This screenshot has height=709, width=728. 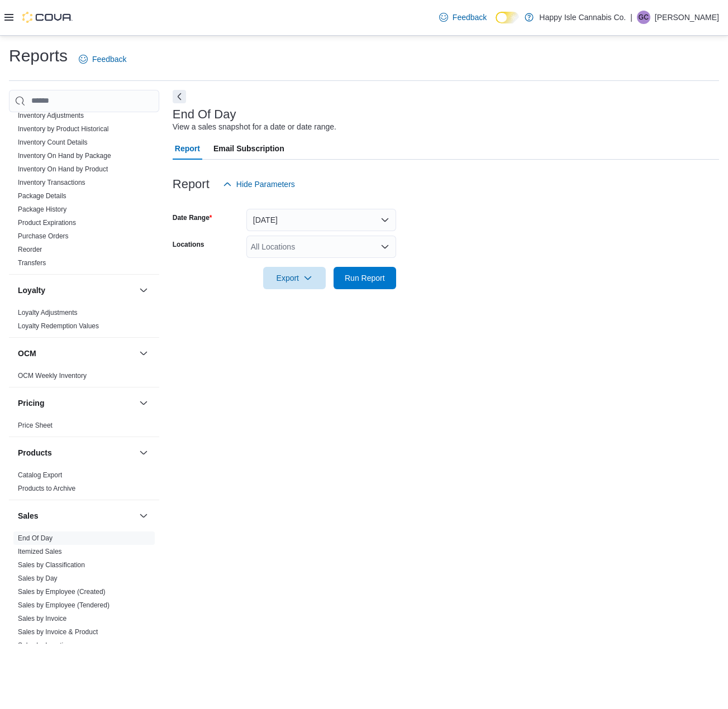 What do you see at coordinates (295, 278) in the screenshot?
I see `span: Export` at bounding box center [295, 278].